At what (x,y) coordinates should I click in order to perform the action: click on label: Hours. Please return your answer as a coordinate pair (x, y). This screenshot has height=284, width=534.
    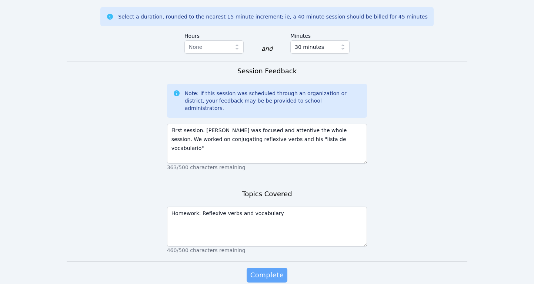
    Looking at the image, I should click on (214, 35).